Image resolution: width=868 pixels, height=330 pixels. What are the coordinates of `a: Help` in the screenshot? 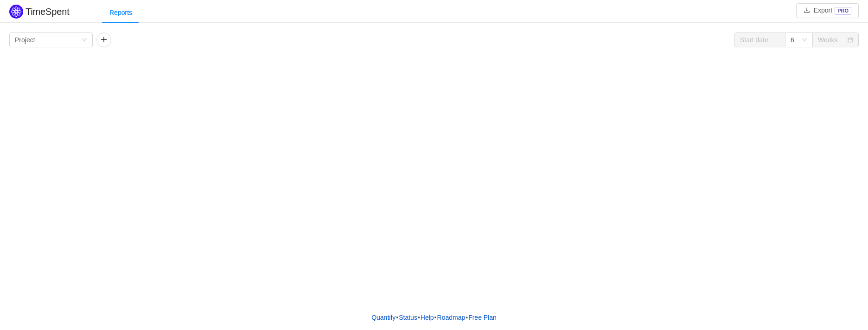 It's located at (427, 318).